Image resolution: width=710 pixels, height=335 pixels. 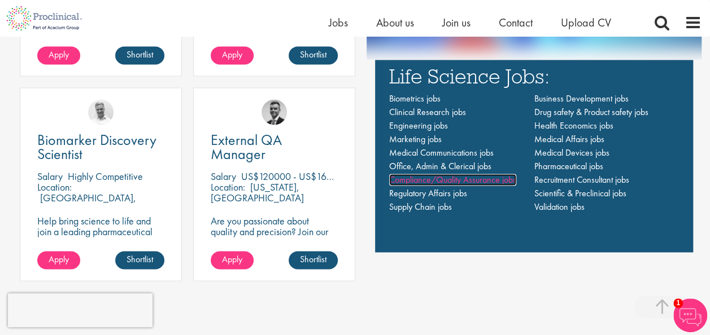 What do you see at coordinates (428, 193) in the screenshot?
I see `span: Regulatory Affairs jobs` at bounding box center [428, 193].